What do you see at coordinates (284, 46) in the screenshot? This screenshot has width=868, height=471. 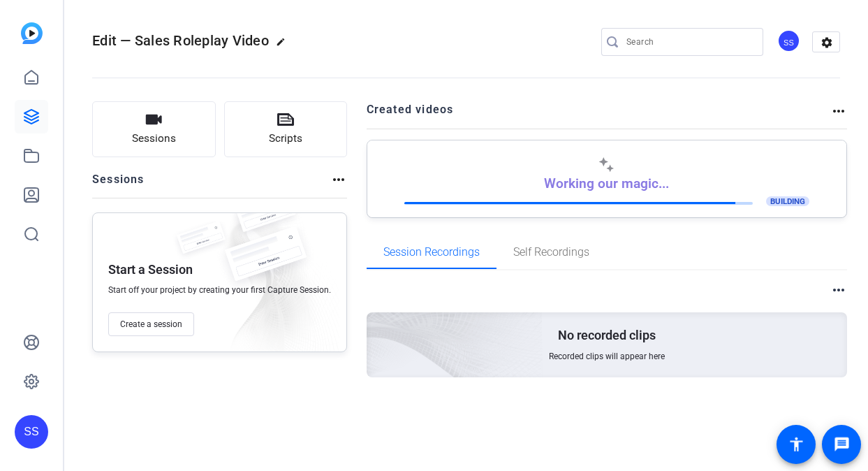 I see `mat-icon: edit` at bounding box center [284, 46].